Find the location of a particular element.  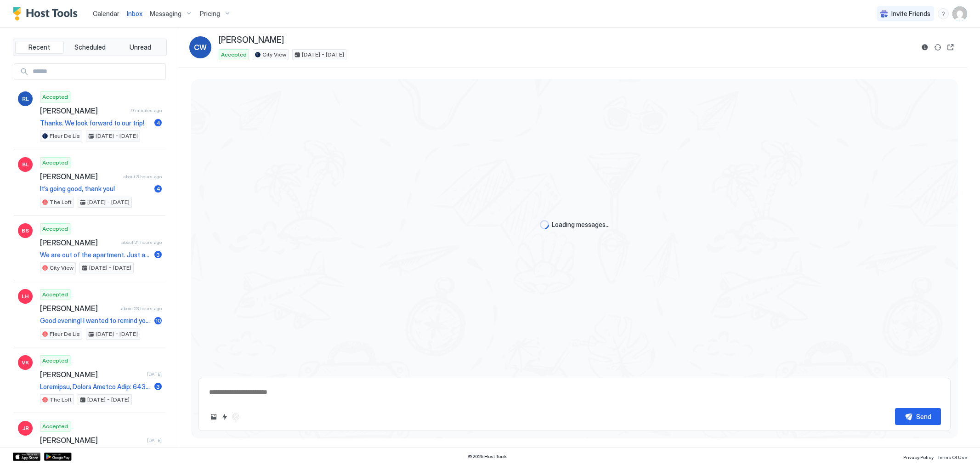

span: Calendar is located at coordinates (106, 13).